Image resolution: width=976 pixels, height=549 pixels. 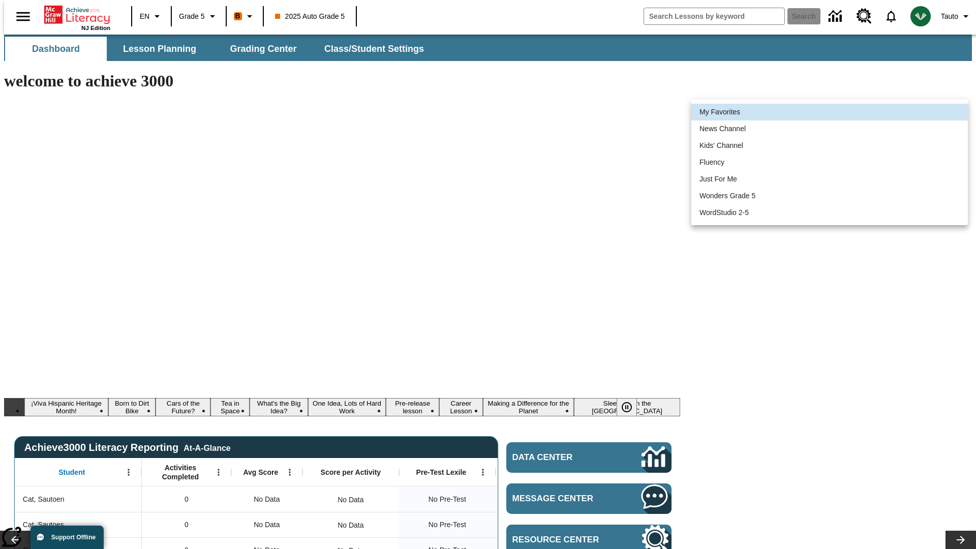 What do you see at coordinates (830, 129) in the screenshot?
I see `li: News Channel` at bounding box center [830, 129].